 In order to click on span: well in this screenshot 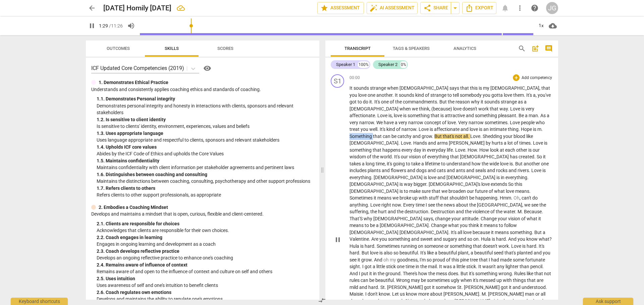, I will do `click(374, 129)`.